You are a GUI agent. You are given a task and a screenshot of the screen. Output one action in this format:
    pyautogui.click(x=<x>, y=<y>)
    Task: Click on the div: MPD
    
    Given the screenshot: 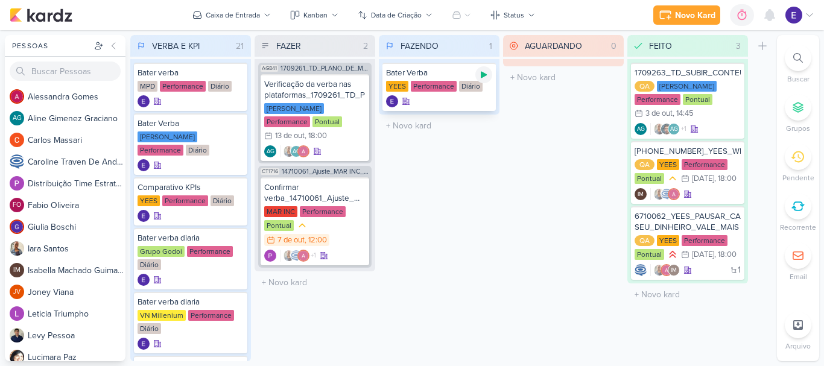 What is the action you would take?
    pyautogui.click(x=147, y=86)
    